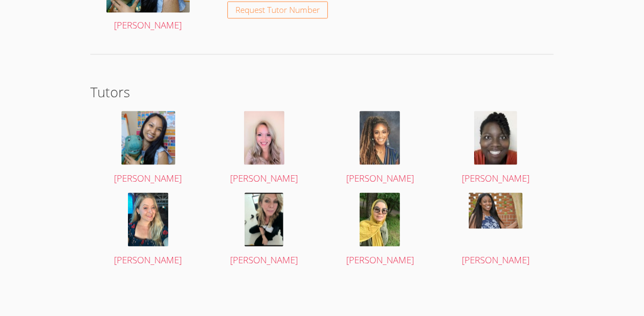 This screenshot has width=644, height=316. I want to click on img: Untitled%20design%20(19).png, so click(149, 138).